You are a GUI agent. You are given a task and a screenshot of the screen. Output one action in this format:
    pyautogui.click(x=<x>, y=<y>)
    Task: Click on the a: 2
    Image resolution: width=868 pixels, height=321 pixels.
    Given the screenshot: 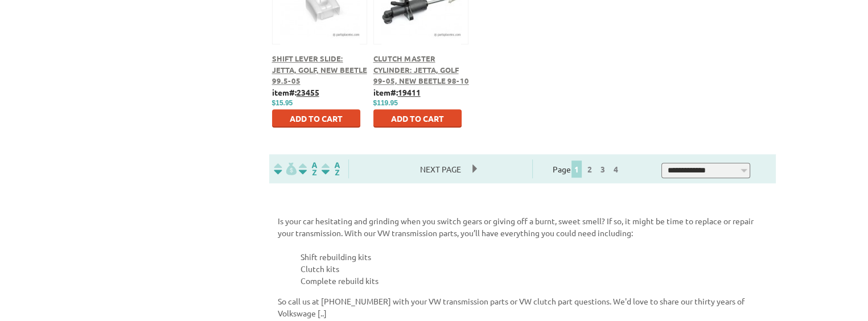 What is the action you would take?
    pyautogui.click(x=590, y=169)
    